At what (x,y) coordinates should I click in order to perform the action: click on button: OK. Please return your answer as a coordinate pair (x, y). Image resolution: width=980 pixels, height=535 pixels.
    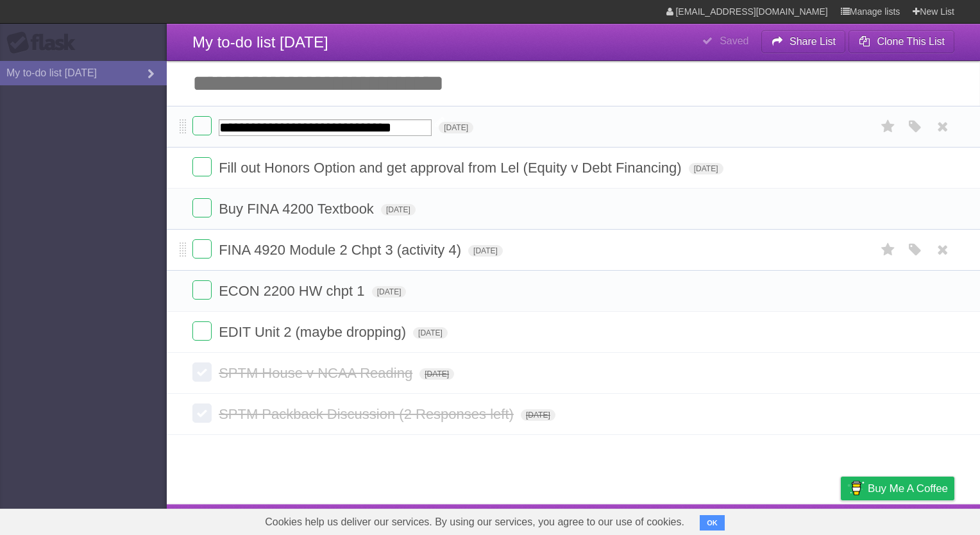
    Looking at the image, I should click on (712, 523).